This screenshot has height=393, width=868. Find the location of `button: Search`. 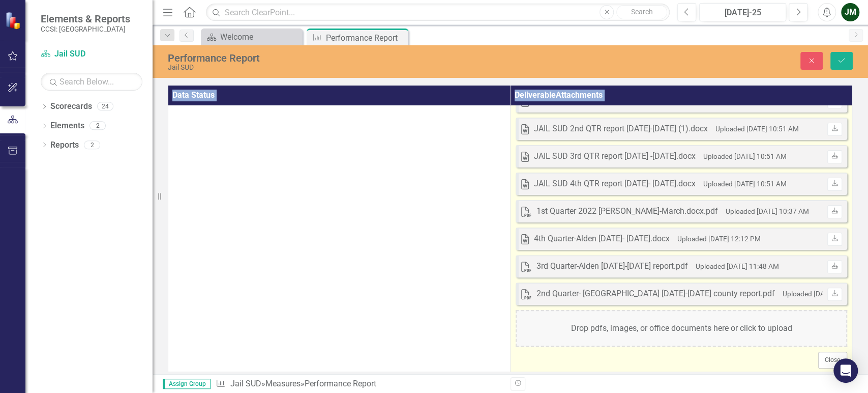

button: Search is located at coordinates (642, 12).